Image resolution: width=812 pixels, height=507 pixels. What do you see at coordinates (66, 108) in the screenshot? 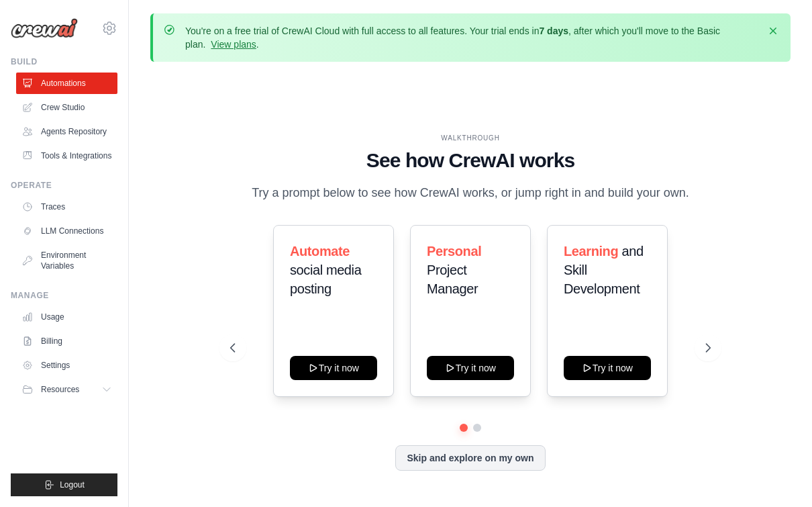
I see `a: Crew Studio` at bounding box center [66, 108].